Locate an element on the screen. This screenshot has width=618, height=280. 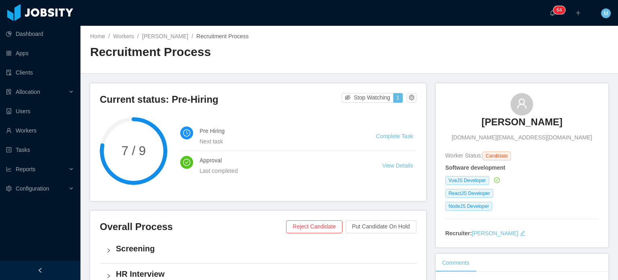
i: icon: edit is located at coordinates (523, 233).